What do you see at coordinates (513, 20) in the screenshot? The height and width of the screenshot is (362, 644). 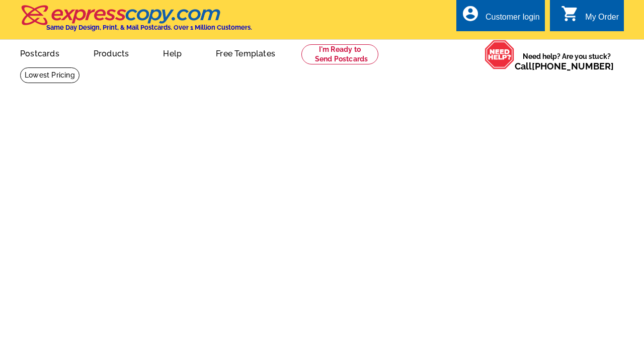 I see `div: Customer login` at bounding box center [513, 20].